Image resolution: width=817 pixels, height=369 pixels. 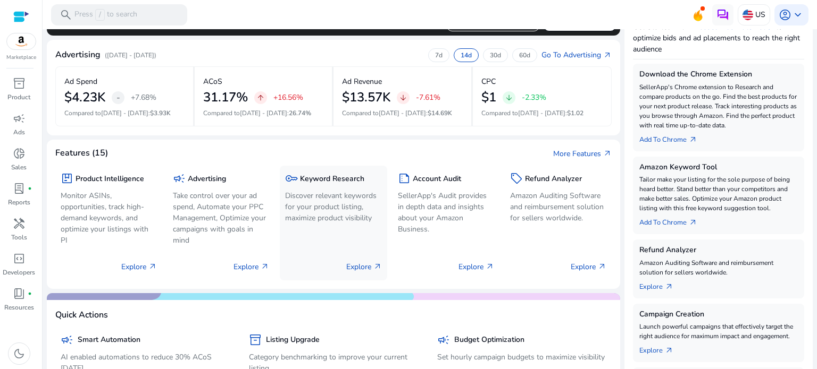 What do you see at coordinates (260, 98) in the screenshot?
I see `span: arrow_upward` at bounding box center [260, 98].